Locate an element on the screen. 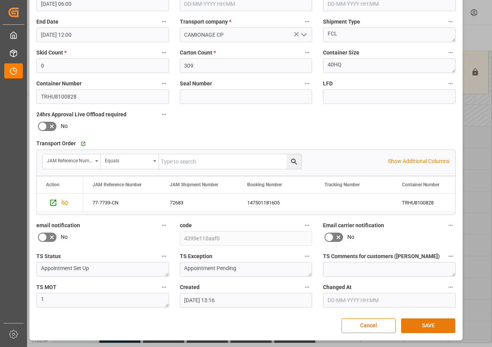 This screenshot has width=492, height=347. textarea: 1 is located at coordinates (102, 300).